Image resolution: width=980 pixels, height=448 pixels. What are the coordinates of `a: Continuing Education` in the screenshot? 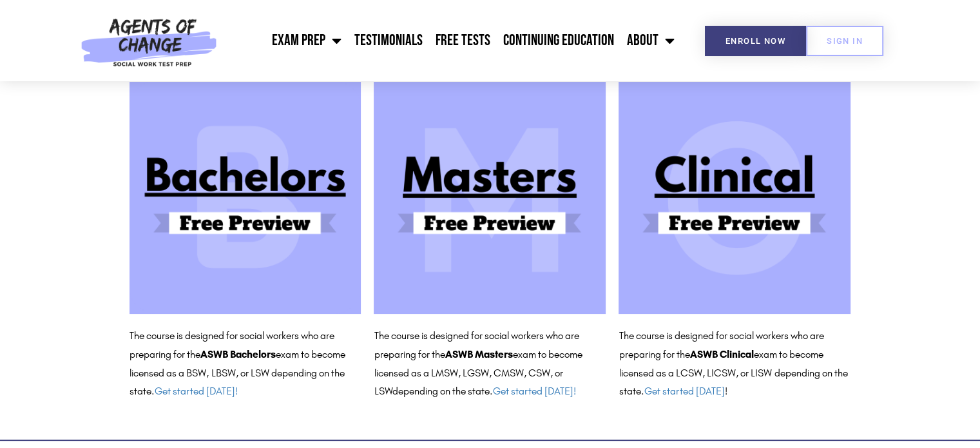 It's located at (558, 41).